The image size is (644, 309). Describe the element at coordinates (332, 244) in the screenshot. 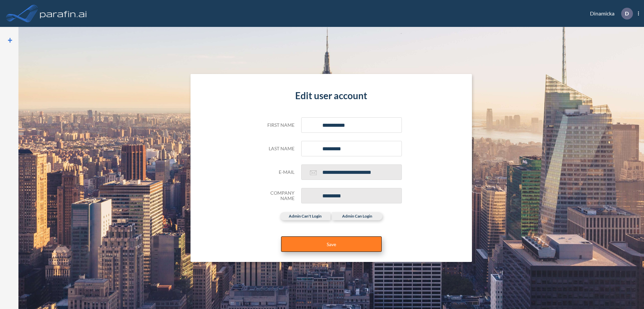

I see `button: Save` at that location.